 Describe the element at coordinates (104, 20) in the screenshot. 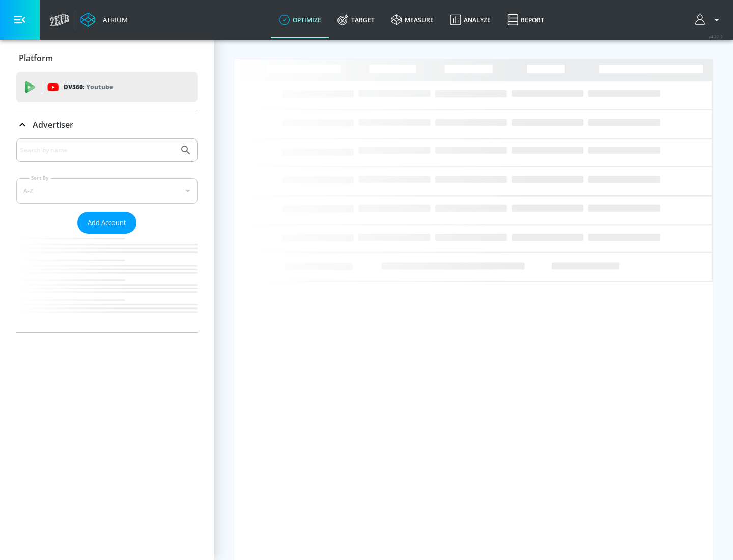

I see `a: Atrium` at that location.